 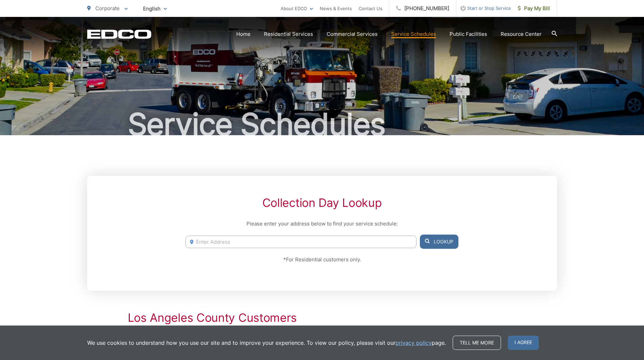 I want to click on a: News & Events, so click(x=336, y=8).